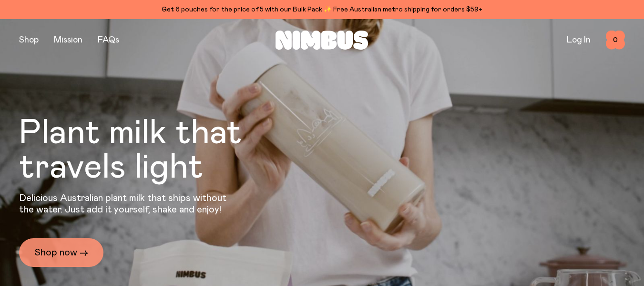 The width and height of the screenshot is (644, 286). I want to click on span: 0, so click(616, 40).